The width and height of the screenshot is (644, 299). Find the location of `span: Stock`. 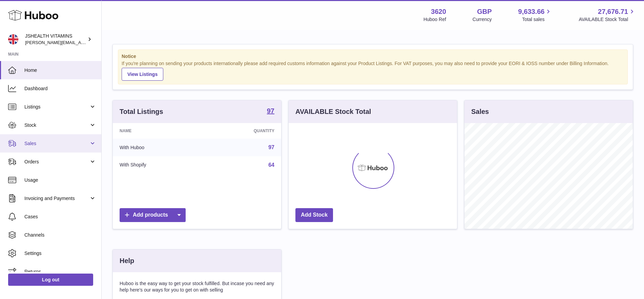

span: Stock is located at coordinates (56, 125).